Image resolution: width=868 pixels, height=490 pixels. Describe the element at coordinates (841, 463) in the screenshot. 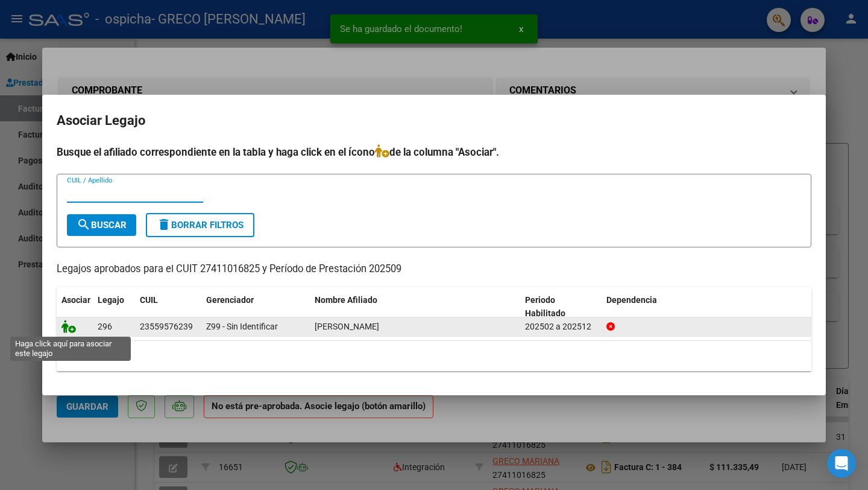

I see `div: Open Intercom Messenger` at that location.